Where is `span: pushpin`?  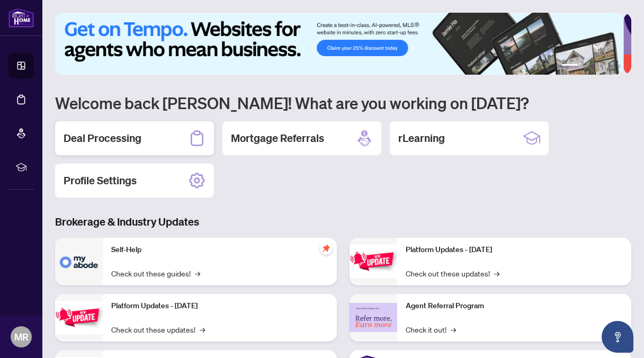
span: pushpin is located at coordinates (326, 248).